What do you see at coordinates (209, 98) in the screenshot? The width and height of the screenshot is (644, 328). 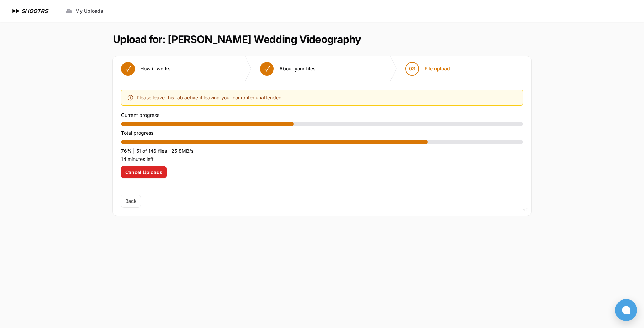 I see `span: Please leave this tab active if leaving your computer unattended` at bounding box center [209, 98].